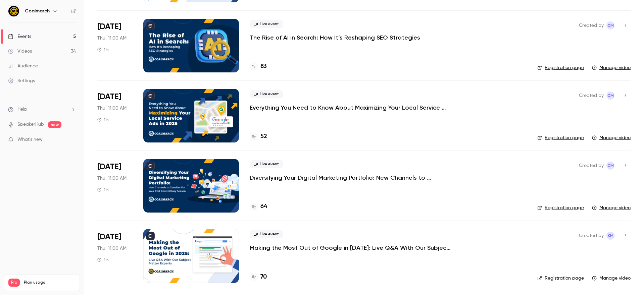 This screenshot has width=644, height=295. Describe the element at coordinates (30, 139) in the screenshot. I see `span: What's new` at that location.